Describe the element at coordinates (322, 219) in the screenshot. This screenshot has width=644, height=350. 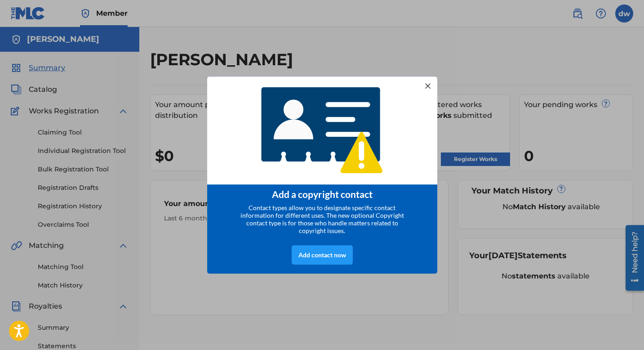
I see `span: Contact types allow you to designate specific contact information for different uses. The new opt...` at that location.